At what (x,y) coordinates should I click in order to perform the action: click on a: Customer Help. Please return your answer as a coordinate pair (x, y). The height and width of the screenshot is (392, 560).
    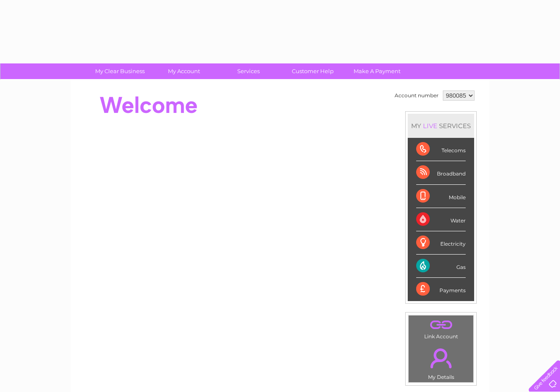
    Looking at the image, I should click on (313, 71).